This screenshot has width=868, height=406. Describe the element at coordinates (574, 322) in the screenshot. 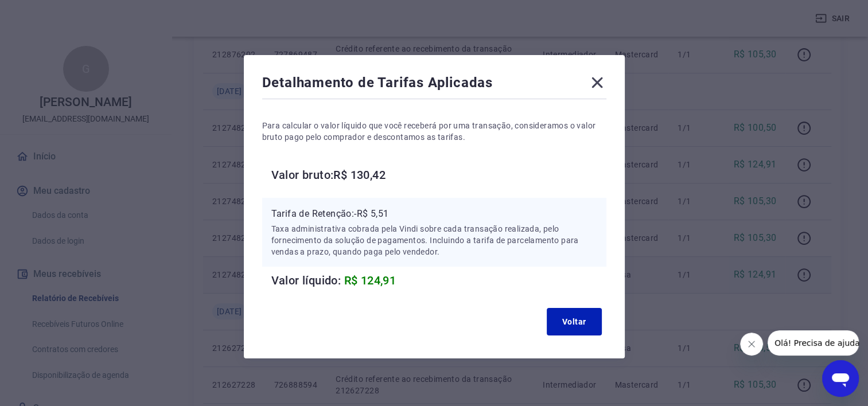

I see `button: Voltar` at that location.